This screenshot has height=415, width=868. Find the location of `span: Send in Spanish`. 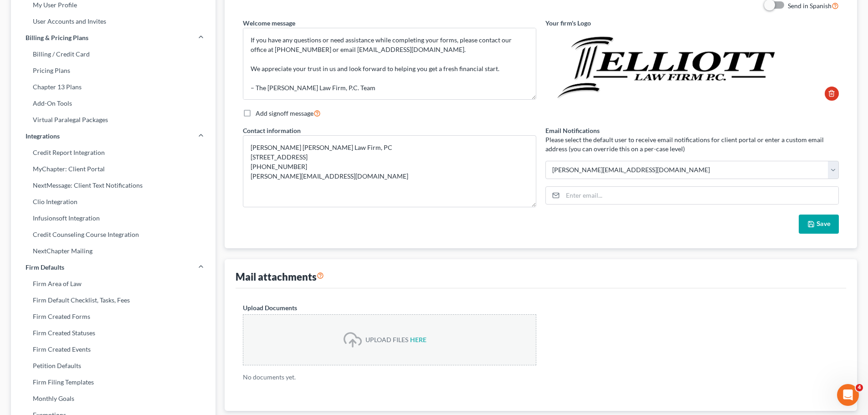

span: Send in Spanish is located at coordinates (810, 6).